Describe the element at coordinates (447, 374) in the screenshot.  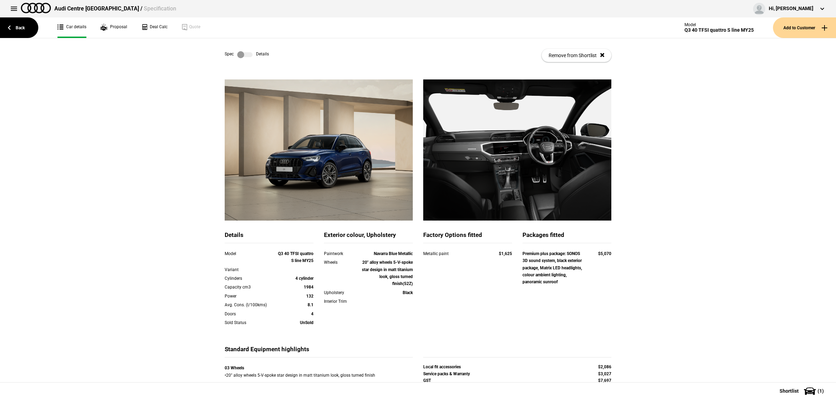
I see `strong: Service packs & Warranty` at that location.